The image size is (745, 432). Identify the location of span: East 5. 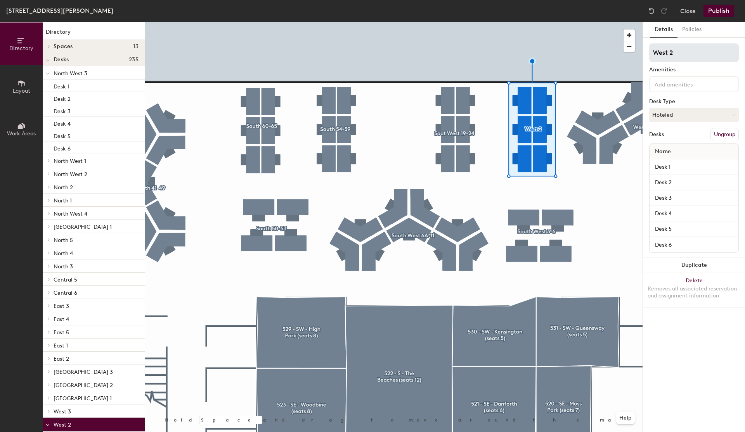
(61, 333).